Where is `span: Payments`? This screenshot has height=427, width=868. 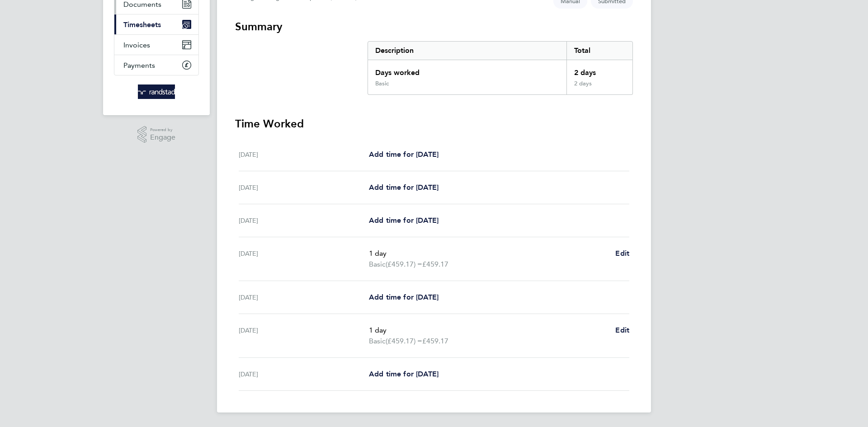
span: Payments is located at coordinates (139, 65).